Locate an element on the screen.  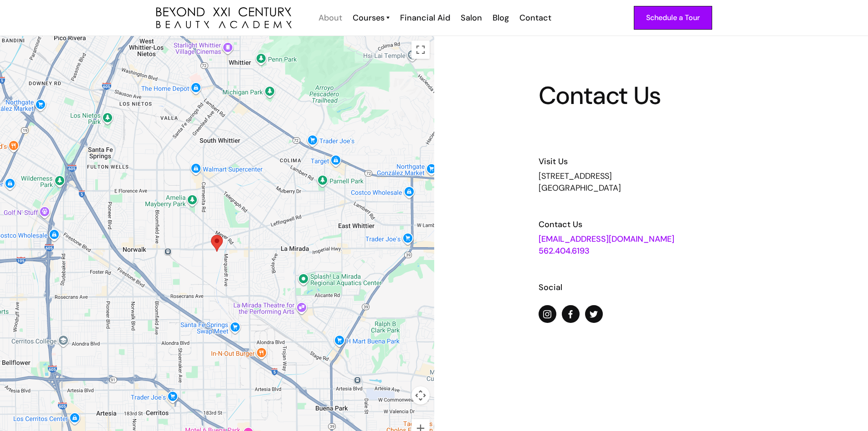
div: Financial Aid is located at coordinates (425, 18).